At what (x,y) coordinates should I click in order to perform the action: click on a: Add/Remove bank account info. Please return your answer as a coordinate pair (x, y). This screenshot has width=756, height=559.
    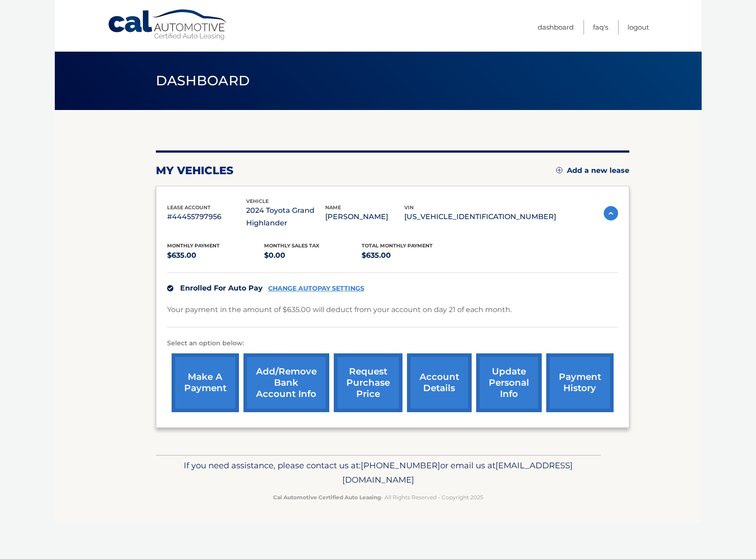
    Looking at the image, I should click on (286, 382).